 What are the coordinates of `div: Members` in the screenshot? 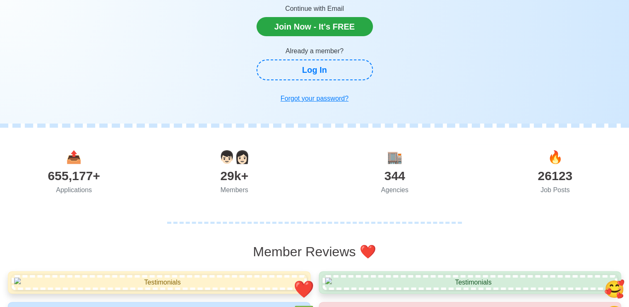 It's located at (234, 190).